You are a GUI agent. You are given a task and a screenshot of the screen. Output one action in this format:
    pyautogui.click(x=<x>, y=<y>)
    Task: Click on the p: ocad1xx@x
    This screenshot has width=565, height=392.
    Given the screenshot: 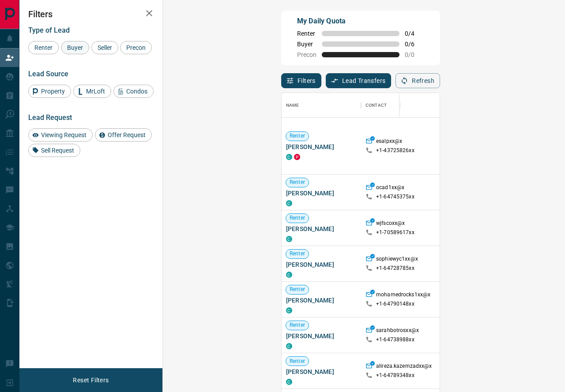 What is the action you would take?
    pyautogui.click(x=390, y=188)
    